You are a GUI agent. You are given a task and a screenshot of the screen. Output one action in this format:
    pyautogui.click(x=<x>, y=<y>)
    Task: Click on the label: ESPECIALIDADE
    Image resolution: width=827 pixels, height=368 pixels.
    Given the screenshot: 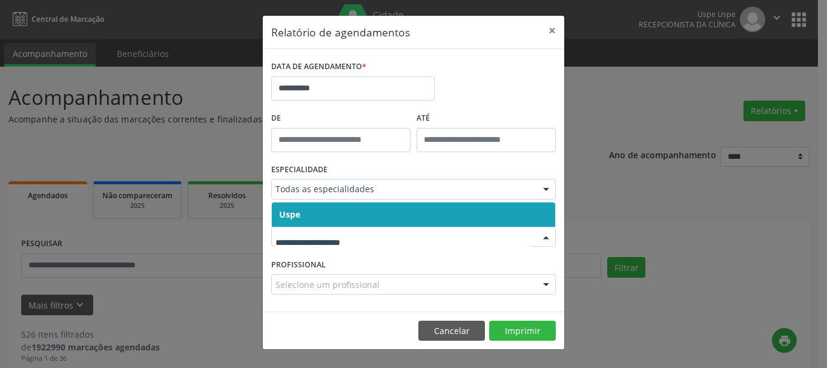 What is the action you would take?
    pyautogui.click(x=299, y=170)
    